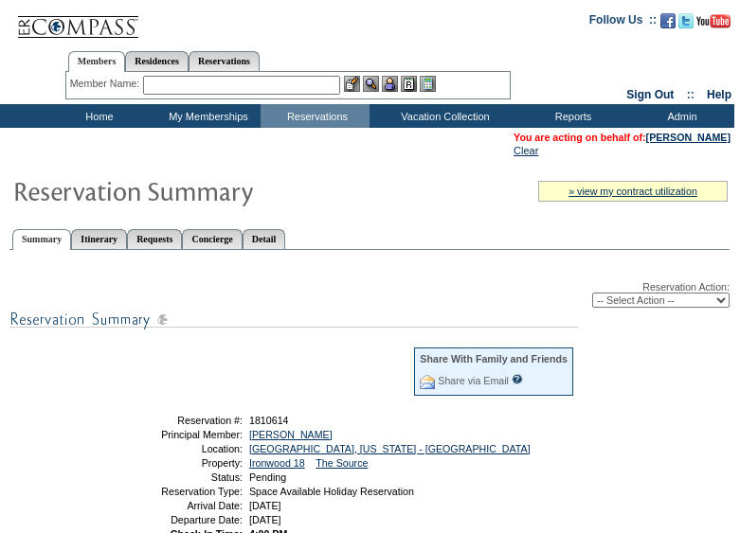  What do you see at coordinates (369, 294) in the screenshot?
I see `div: Reservation Action:` at bounding box center [369, 294].